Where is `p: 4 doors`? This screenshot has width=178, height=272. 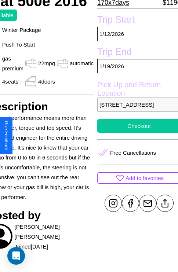 p: 4 doors is located at coordinates (47, 81).